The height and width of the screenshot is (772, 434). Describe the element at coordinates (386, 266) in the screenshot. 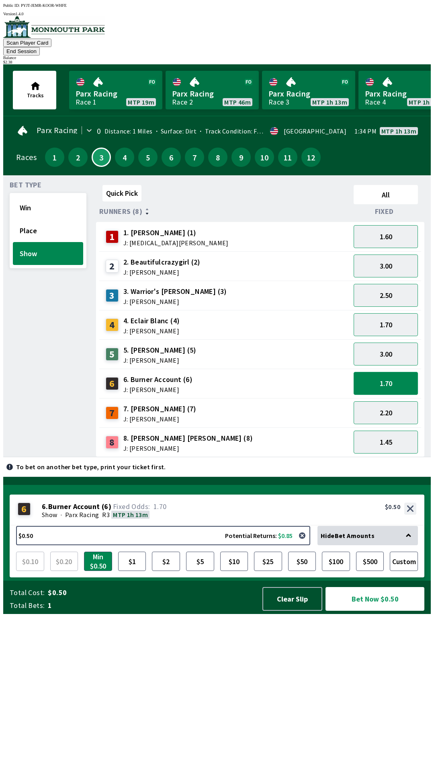

I see `span: 3.00` at that location.